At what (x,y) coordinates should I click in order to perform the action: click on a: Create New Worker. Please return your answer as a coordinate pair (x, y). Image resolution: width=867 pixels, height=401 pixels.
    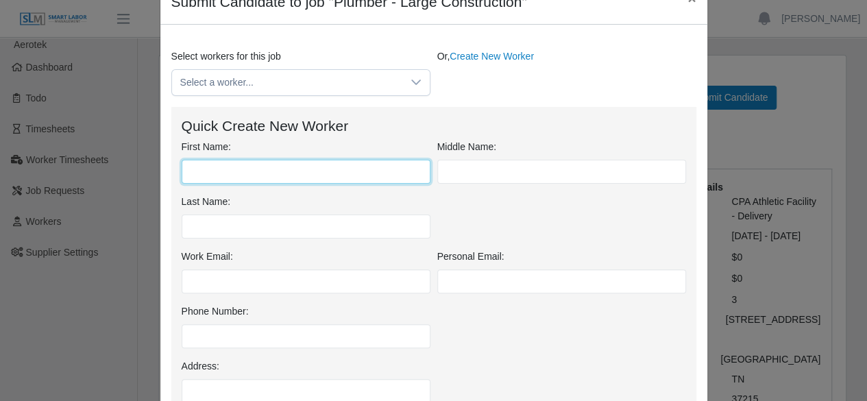
    Looking at the image, I should click on (491, 56).